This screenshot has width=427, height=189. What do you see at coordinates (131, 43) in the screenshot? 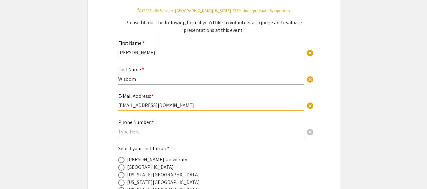
I see `mat-label: First Name:` at bounding box center [131, 43].